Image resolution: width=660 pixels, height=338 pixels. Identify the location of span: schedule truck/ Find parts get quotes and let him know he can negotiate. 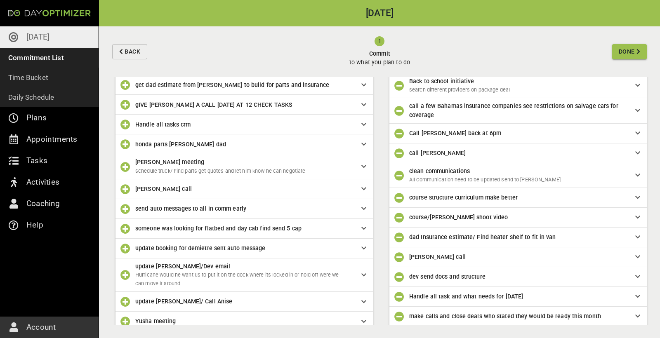
(220, 171).